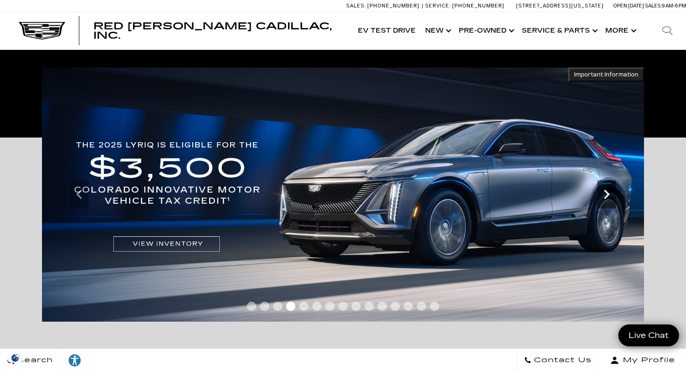 The height and width of the screenshot is (372, 686). Describe the element at coordinates (558, 361) in the screenshot. I see `a: Contact Us` at that location.